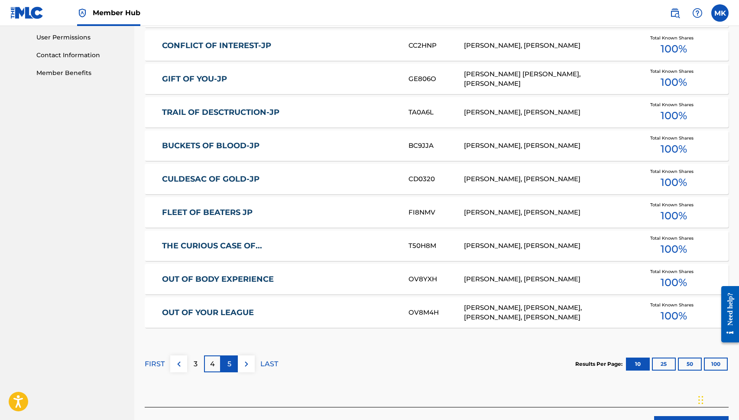 The width and height of the screenshot is (739, 420). Describe the element at coordinates (600, 364) in the screenshot. I see `p: Results Per Page:` at that location.